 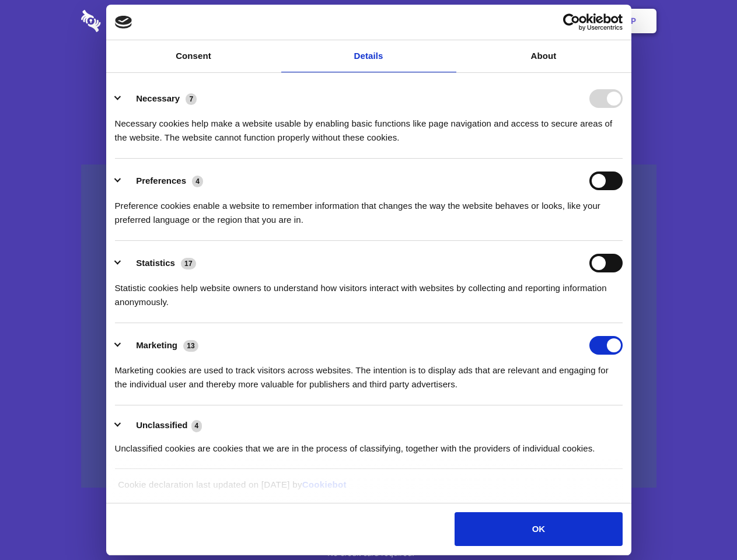 What do you see at coordinates (368, 326) in the screenshot?
I see `a: Wistia video thumbnail` at bounding box center [368, 326].